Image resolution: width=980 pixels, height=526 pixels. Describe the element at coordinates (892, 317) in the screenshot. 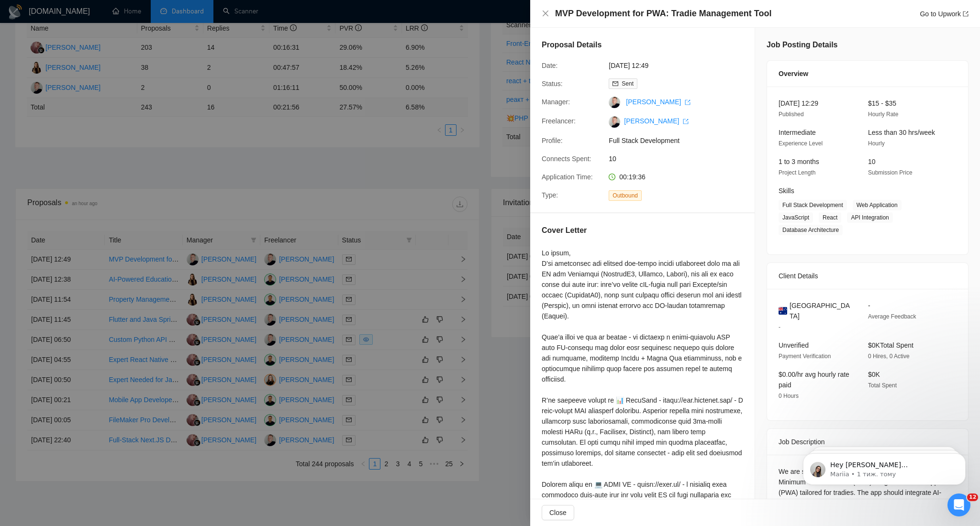

I see `span: Average Feedback` at that location.